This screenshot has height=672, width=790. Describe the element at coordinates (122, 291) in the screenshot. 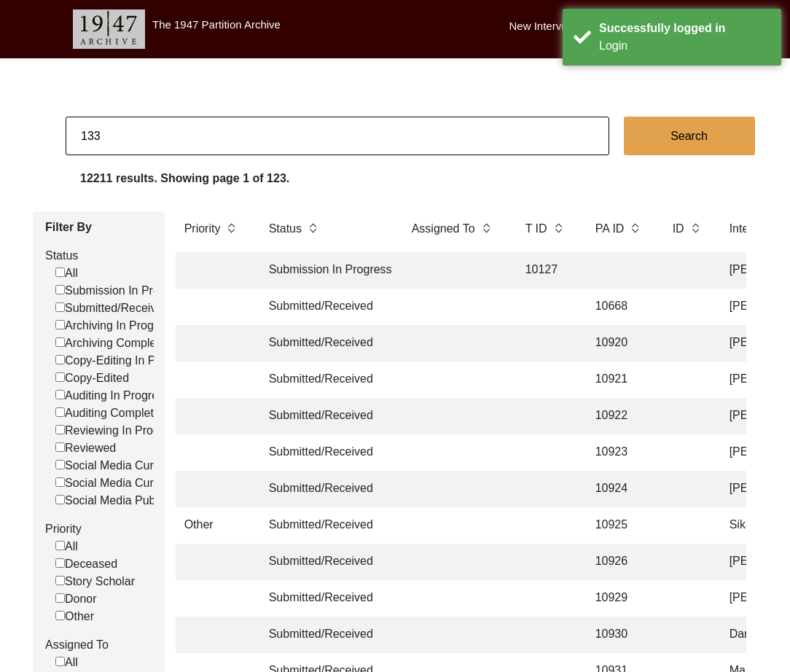

I see `label: Submission In Progress` at that location.